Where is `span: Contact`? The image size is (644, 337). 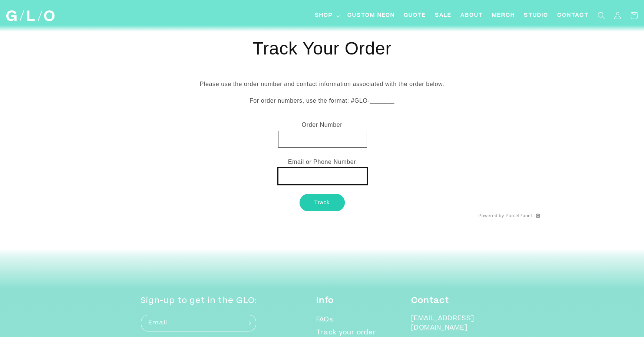
span: Contact is located at coordinates (573, 16).